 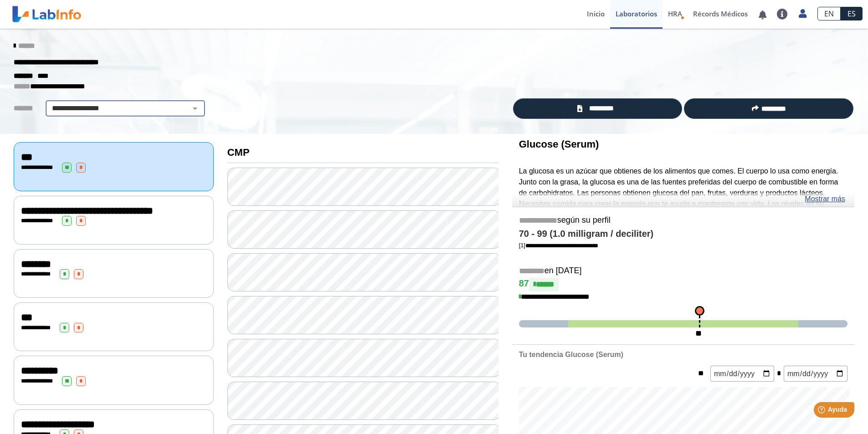 What do you see at coordinates (683, 221) in the screenshot?
I see `h5: según su perfil` at bounding box center [683, 221].